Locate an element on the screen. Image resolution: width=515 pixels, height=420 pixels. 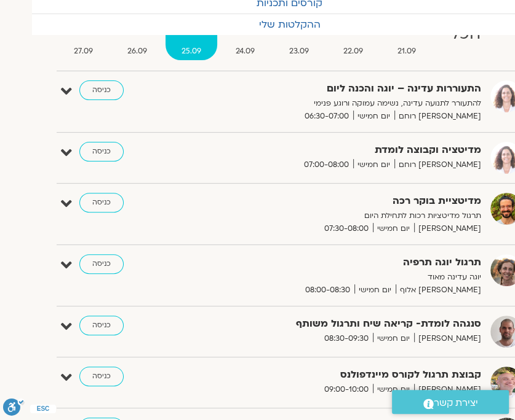
a: ב22.09 is located at coordinates (353, 36).